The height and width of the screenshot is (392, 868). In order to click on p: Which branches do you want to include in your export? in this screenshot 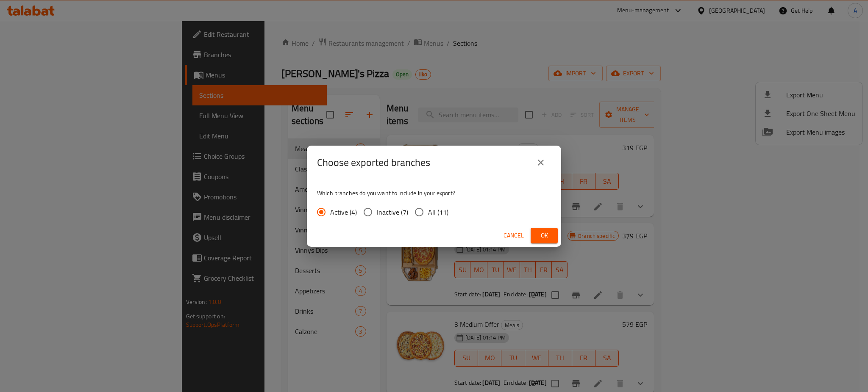, I will do `click(434, 193)`.